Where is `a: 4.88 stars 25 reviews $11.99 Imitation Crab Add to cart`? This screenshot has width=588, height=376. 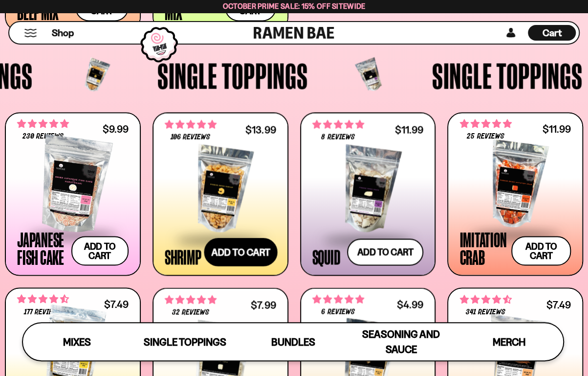
a: 4.88 stars 25 reviews $11.99 Imitation Crab Add to cart is located at coordinates (515, 194).